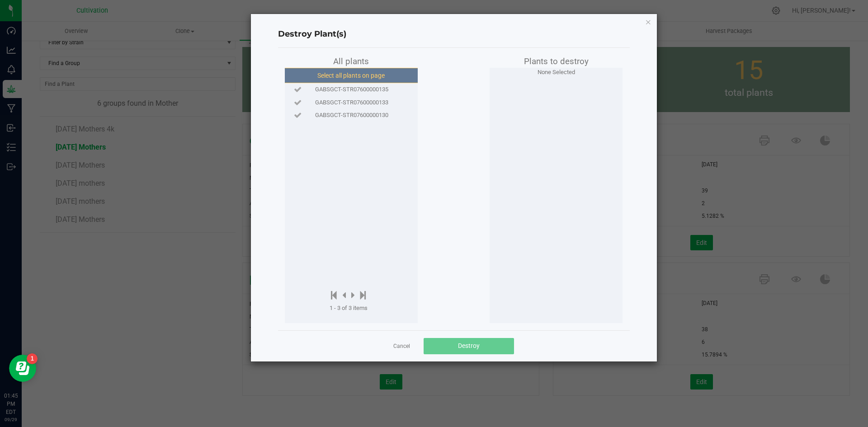 The height and width of the screenshot is (427, 868). Describe the element at coordinates (348, 308) in the screenshot. I see `span: 1 - 3 of 3 items` at that location.